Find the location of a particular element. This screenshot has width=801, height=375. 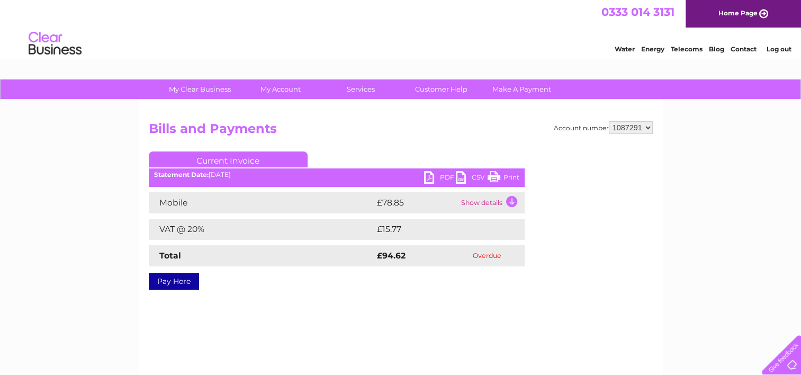

strong: Total is located at coordinates (170, 255).